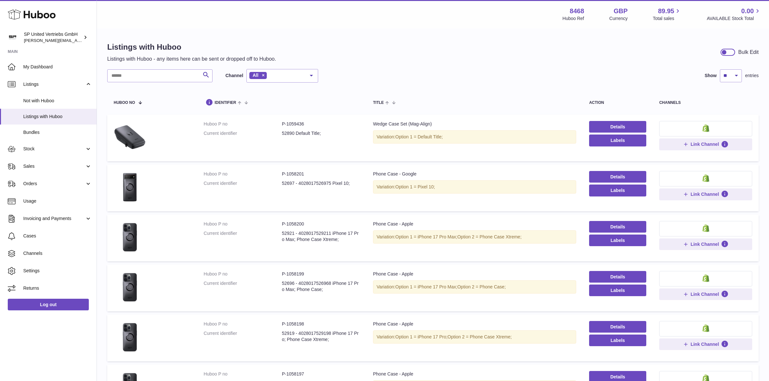 The height and width of the screenshot is (381, 769). I want to click on dd: P-1058200, so click(321, 224).